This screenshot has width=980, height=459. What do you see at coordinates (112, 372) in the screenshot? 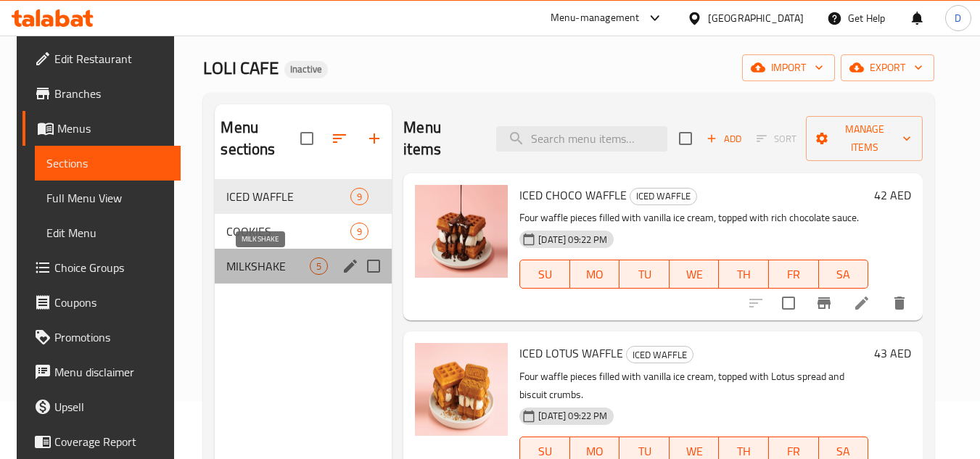
I see `span: Menu disclaimer` at bounding box center [112, 372].